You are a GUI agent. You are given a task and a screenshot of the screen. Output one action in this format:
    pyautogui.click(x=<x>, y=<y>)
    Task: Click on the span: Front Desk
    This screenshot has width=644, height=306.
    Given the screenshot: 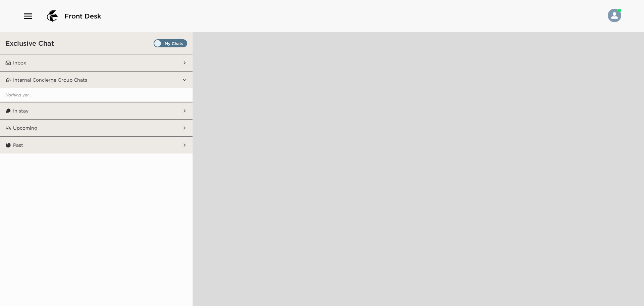 What is the action you would take?
    pyautogui.click(x=83, y=16)
    